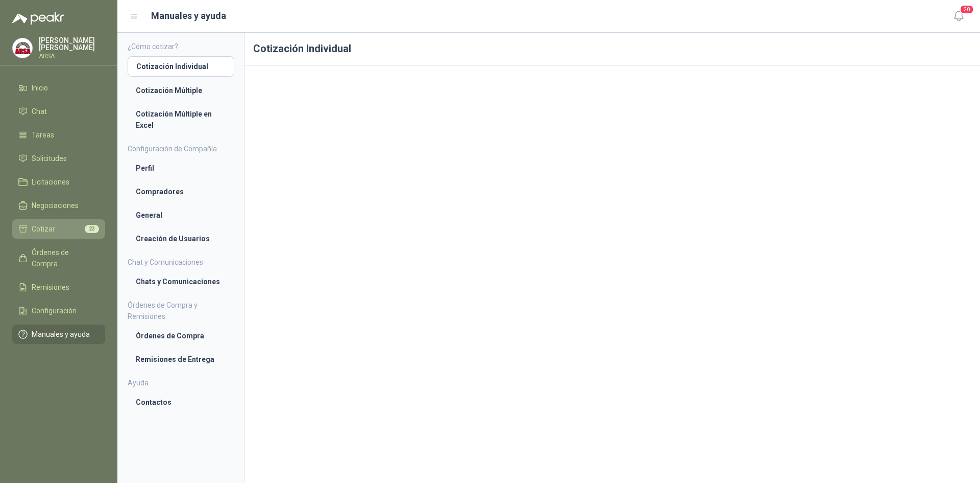 This screenshot has width=980, height=483. I want to click on span: Negociaciones, so click(55, 205).